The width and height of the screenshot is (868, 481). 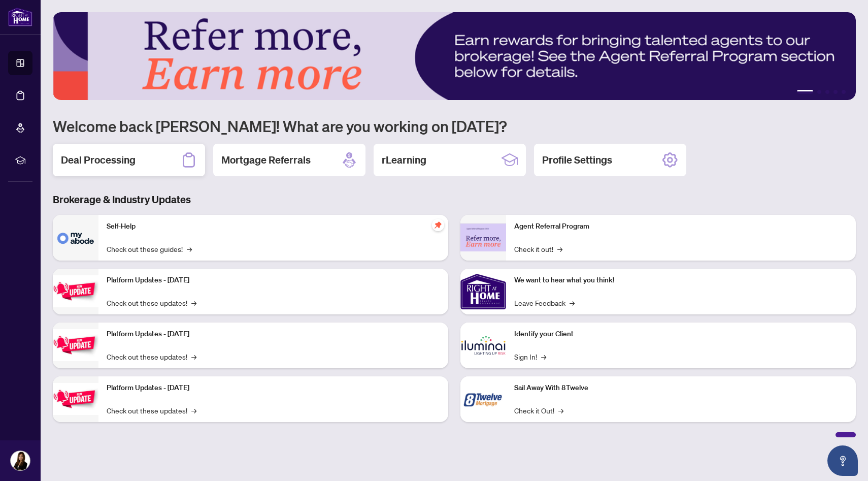 I want to click on span: pushpin, so click(x=438, y=225).